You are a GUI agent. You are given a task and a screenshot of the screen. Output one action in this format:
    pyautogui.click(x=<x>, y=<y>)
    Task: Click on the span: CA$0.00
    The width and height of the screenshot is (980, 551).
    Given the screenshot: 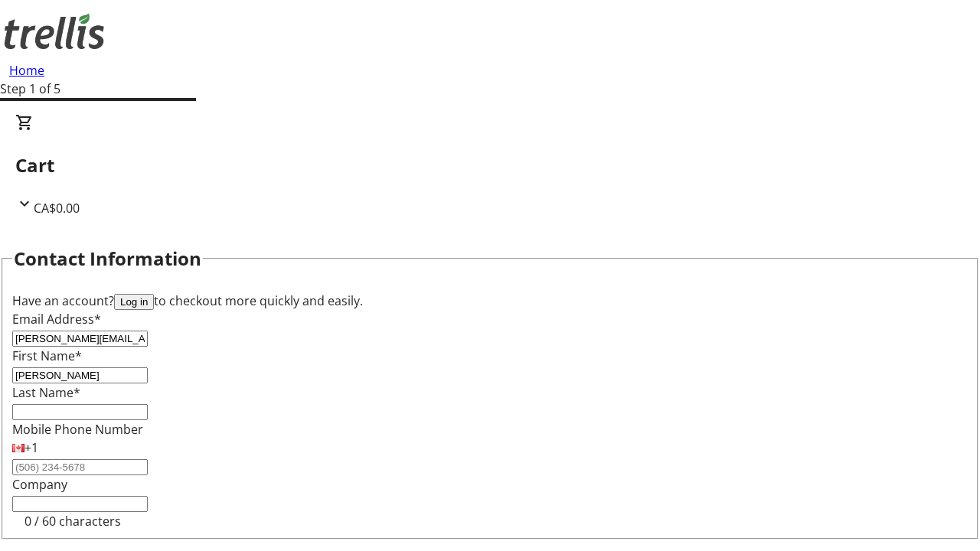 What is the action you would take?
    pyautogui.click(x=57, y=208)
    